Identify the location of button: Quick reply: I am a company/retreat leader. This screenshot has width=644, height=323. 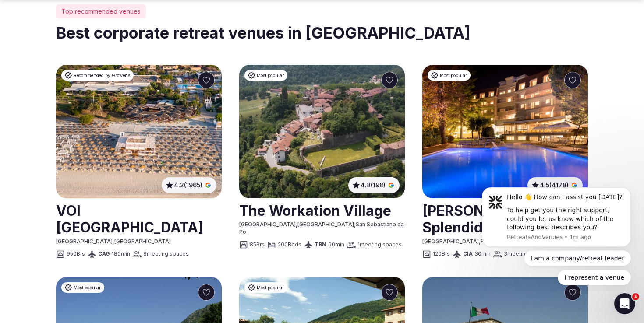
(109, 79).